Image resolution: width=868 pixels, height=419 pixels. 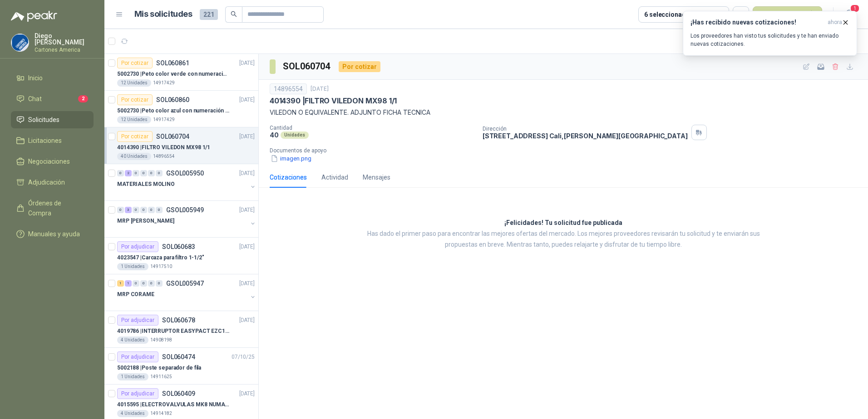 What do you see at coordinates (372, 128) in the screenshot?
I see `p: Cantidad` at bounding box center [372, 128].